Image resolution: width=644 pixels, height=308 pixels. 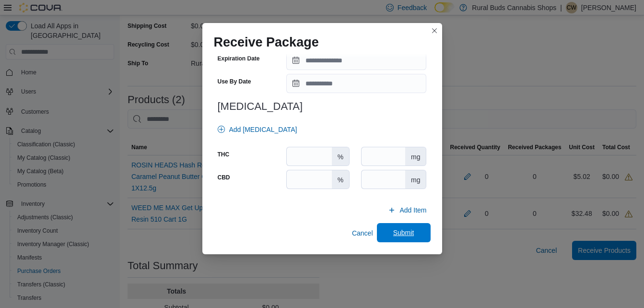 I want to click on button: Closes this modal window, so click(x=434, y=31).